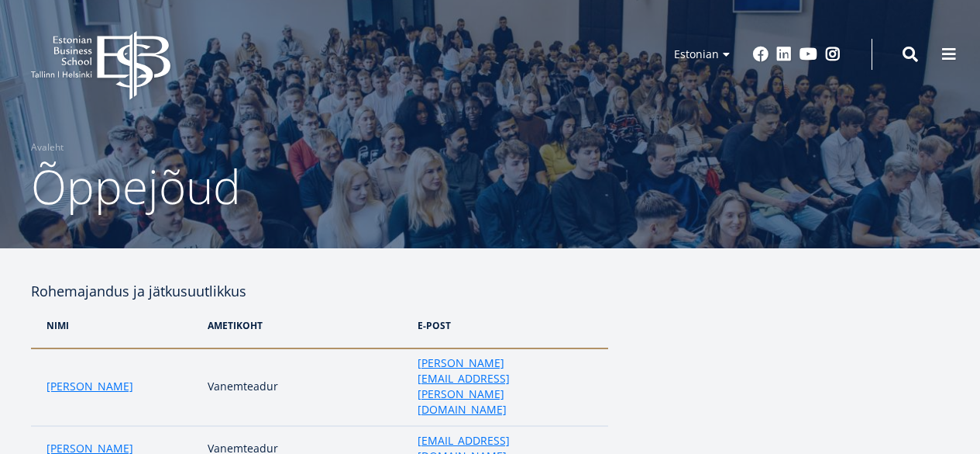  I want to click on th: Ametikoht, so click(305, 325).